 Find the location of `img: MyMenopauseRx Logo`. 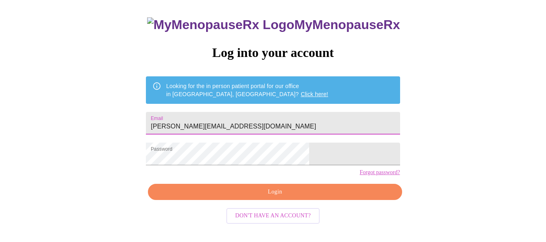

img: MyMenopauseRx Logo is located at coordinates (221, 25).